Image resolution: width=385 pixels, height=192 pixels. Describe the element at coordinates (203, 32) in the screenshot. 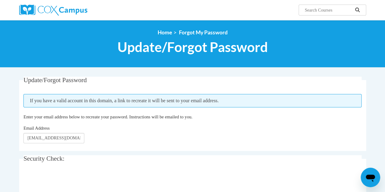

I see `span: Forgot My Password` at that location.